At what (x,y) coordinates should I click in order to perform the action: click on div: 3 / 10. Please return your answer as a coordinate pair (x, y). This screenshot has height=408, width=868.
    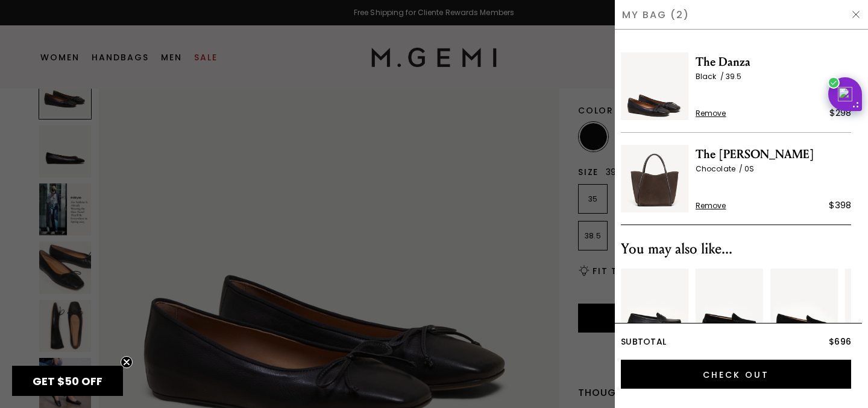
    Looking at the image, I should click on (804, 320).